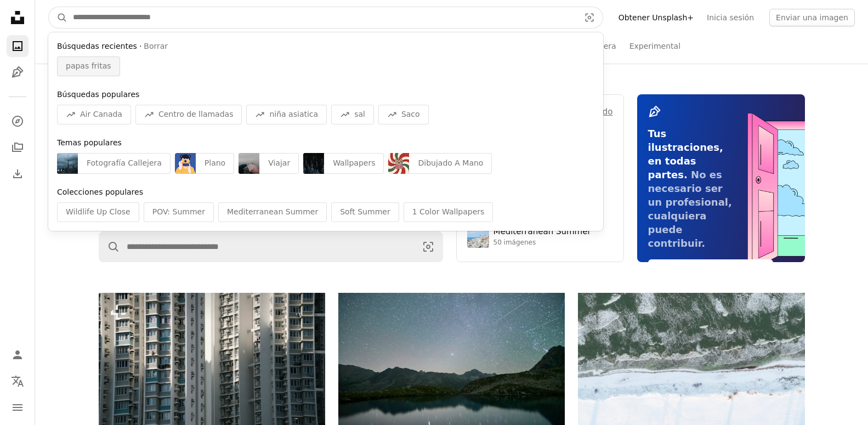 This screenshot has width=868, height=425. Describe the element at coordinates (812, 17) in the screenshot. I see `button: Enviar una imagen` at that location.